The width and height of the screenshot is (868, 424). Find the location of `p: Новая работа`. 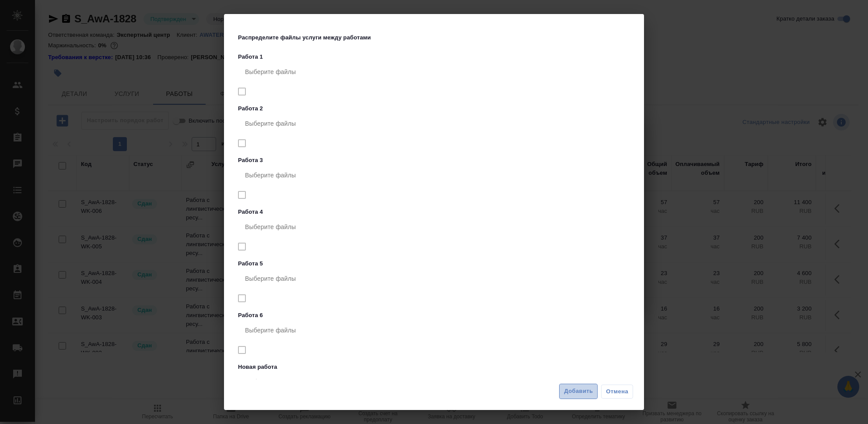

p: Новая работа is located at coordinates (436, 367).